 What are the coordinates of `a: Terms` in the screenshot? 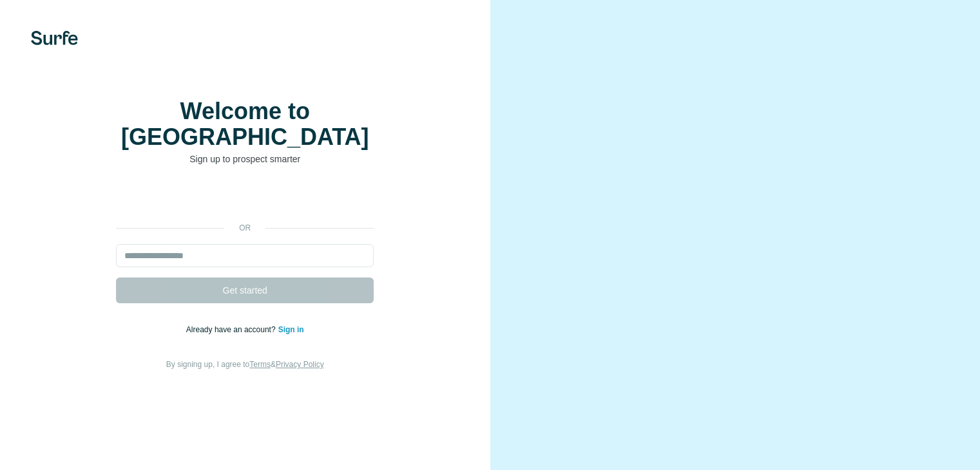 It's located at (260, 365).